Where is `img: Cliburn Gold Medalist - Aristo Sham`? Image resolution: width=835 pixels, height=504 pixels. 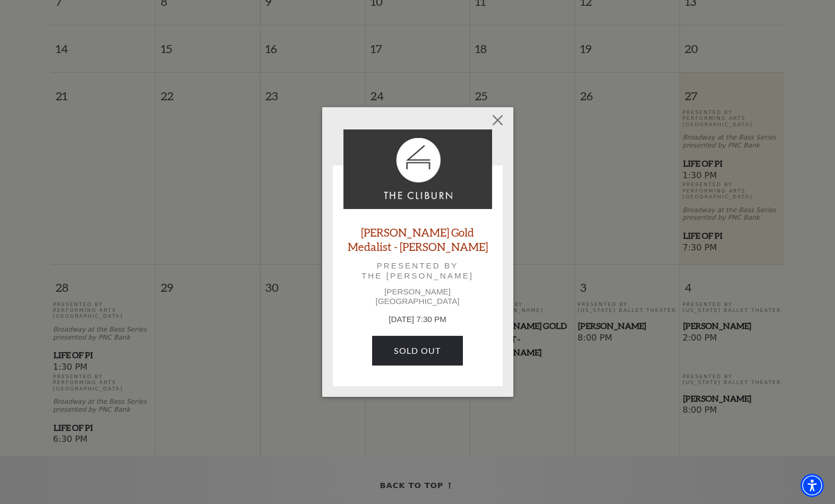 img: Cliburn Gold Medalist - Aristo Sham is located at coordinates (418, 169).